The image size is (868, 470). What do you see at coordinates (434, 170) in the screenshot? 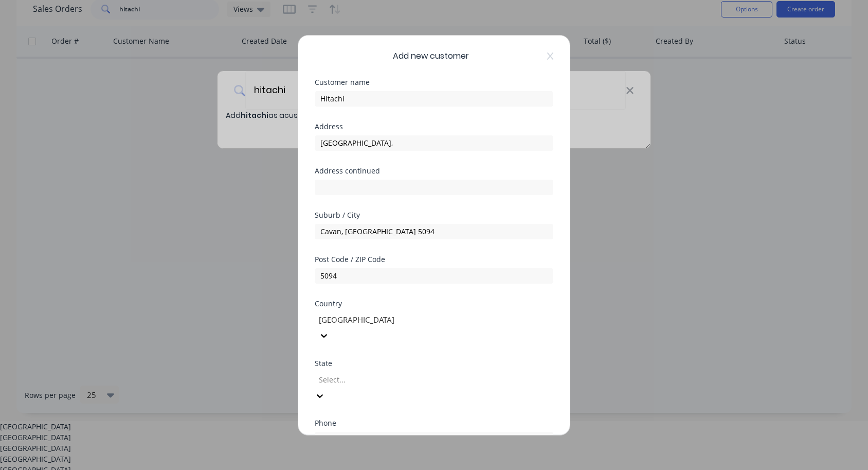
I see `div: Address continued` at bounding box center [434, 170].